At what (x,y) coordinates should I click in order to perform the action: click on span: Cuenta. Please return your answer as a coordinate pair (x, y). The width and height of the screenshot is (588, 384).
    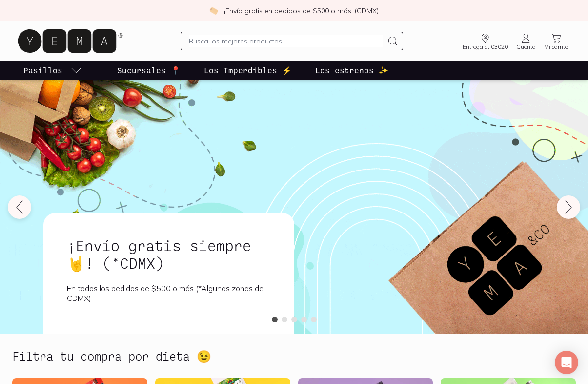
    Looking at the image, I should click on (526, 47).